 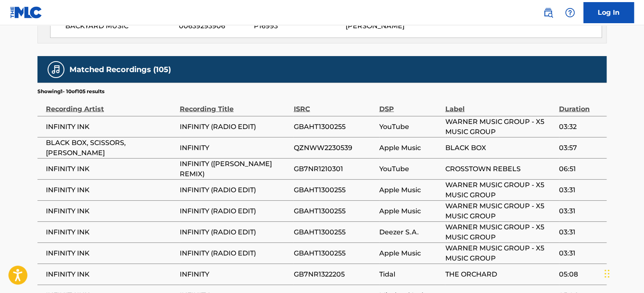 What do you see at coordinates (609, 13) in the screenshot?
I see `a: Log In` at bounding box center [609, 13].